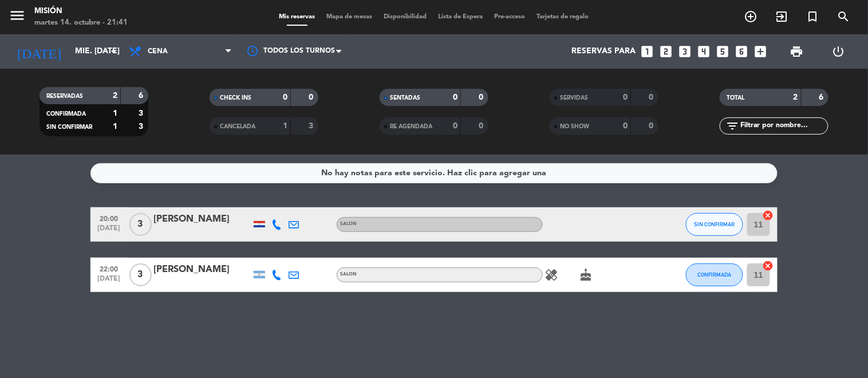 This screenshot has width=868, height=378. I want to click on span: Cena, so click(157, 51).